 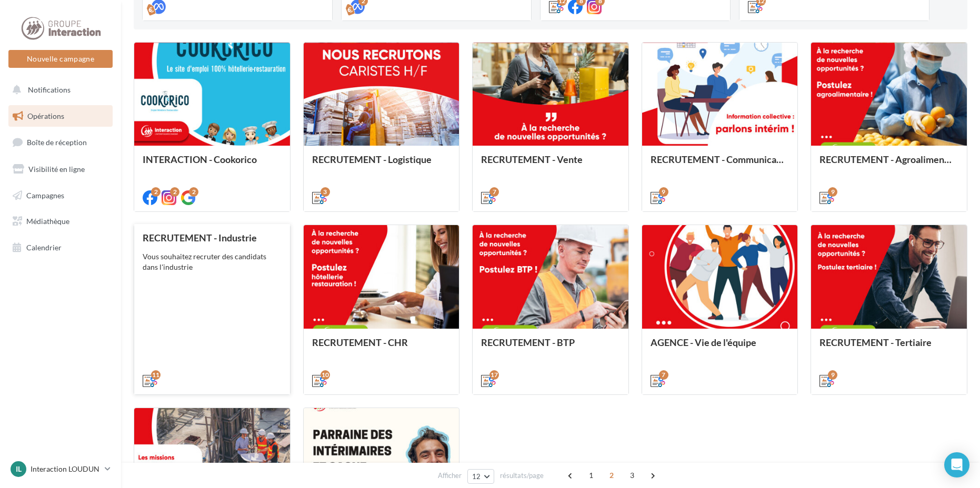 What do you see at coordinates (476, 476) in the screenshot?
I see `span: 12` at bounding box center [476, 476].